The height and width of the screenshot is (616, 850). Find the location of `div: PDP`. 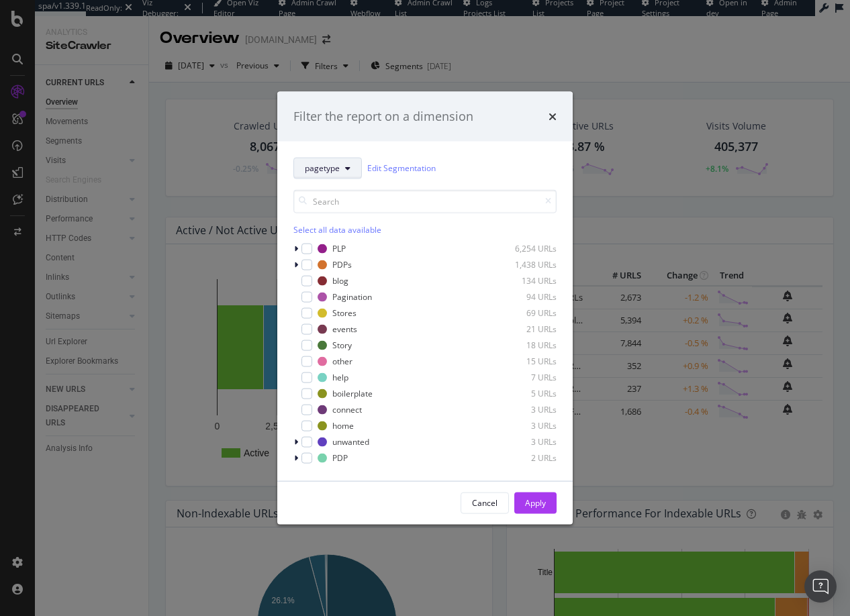

div: PDP is located at coordinates (339, 457).